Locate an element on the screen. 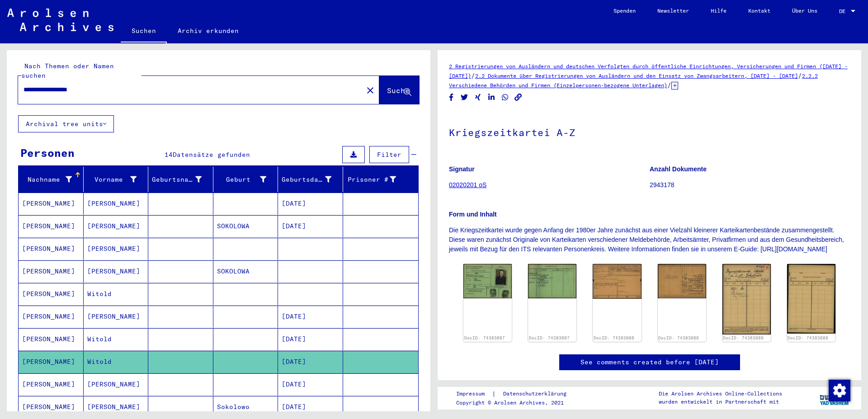  button: Share on Xing is located at coordinates (478, 97).